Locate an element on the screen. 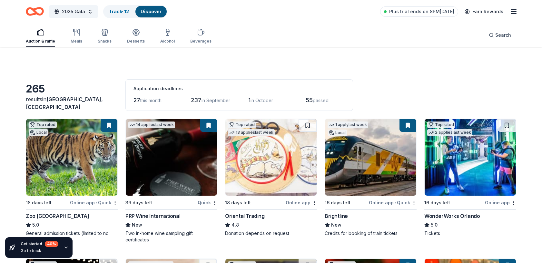 The height and width of the screenshot is (263, 542). div: 14 applies last week is located at coordinates (152, 125).